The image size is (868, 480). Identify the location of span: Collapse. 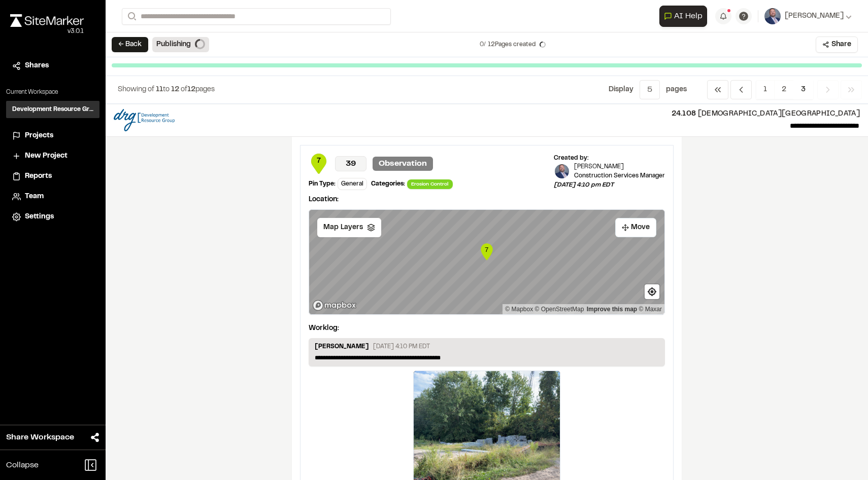
(23, 465).